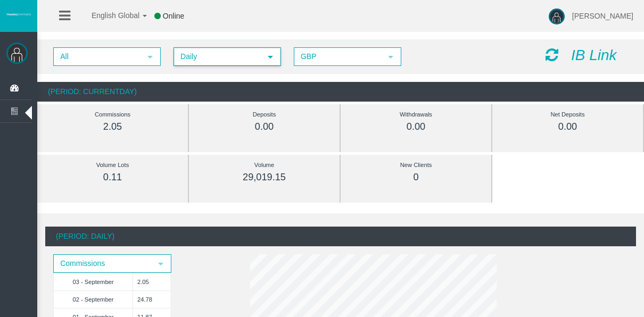 The height and width of the screenshot is (317, 644). What do you see at coordinates (552, 55) in the screenshot?
I see `i: Reload Dashboard` at bounding box center [552, 55].